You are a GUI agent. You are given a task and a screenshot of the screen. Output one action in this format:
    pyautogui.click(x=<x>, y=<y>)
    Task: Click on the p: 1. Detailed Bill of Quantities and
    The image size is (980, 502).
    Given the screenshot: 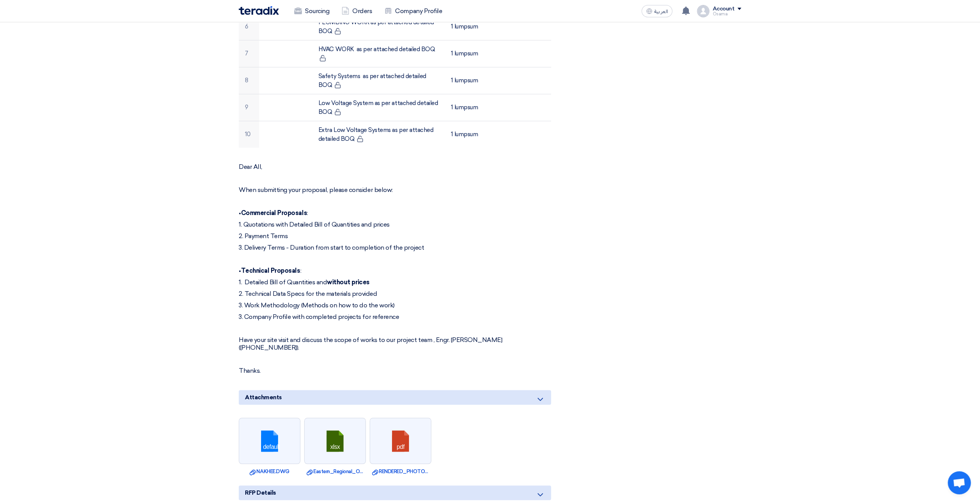 What is the action you would take?
    pyautogui.click(x=395, y=282)
    